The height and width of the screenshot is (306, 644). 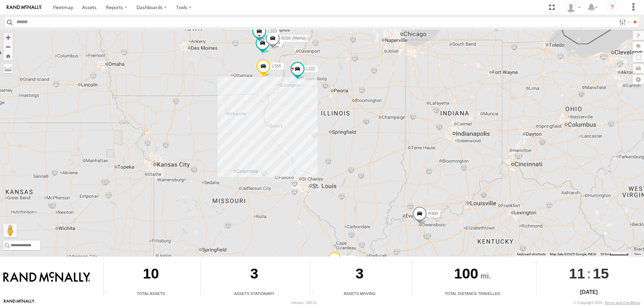 I want to click on span: 11, so click(x=577, y=273).